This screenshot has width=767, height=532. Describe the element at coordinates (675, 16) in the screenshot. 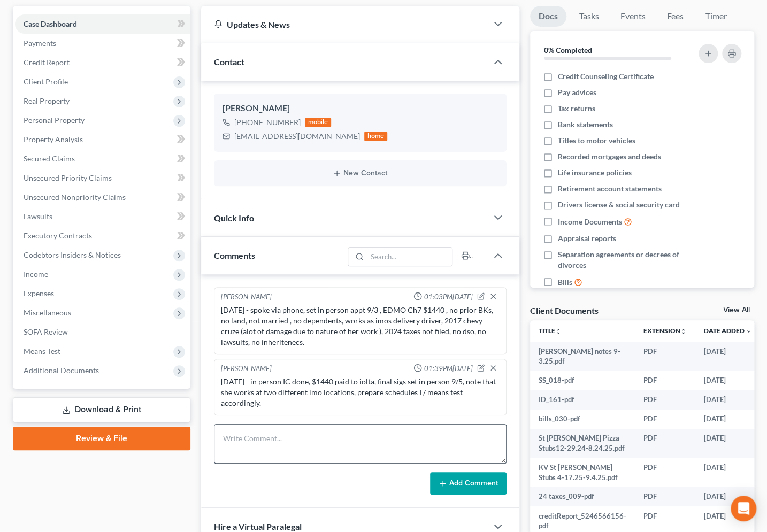

I see `a: Fees` at that location.